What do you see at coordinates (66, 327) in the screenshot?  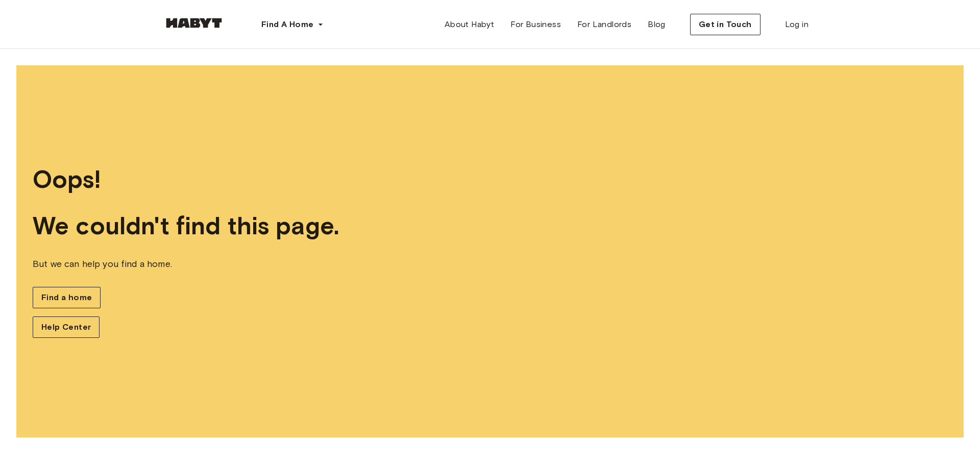 I see `span: Help Center` at bounding box center [66, 327].